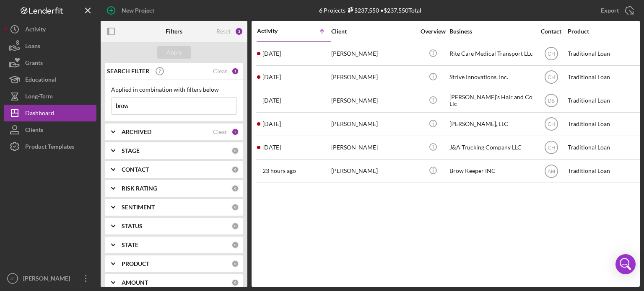 This screenshot has height=291, width=644. What do you see at coordinates (174, 31) in the screenshot?
I see `b: Filters` at bounding box center [174, 31].